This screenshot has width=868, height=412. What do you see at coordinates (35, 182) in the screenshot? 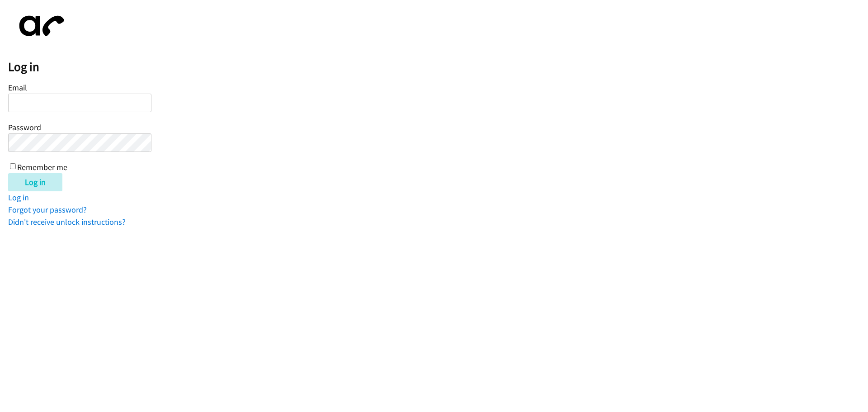
I see `input: Log in` at bounding box center [35, 182].